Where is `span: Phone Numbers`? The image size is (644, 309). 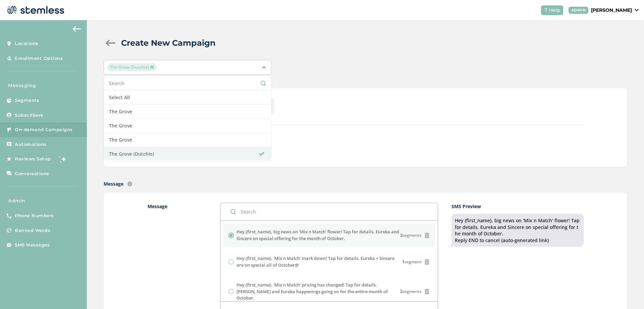
span: Phone Numbers is located at coordinates (34, 216).